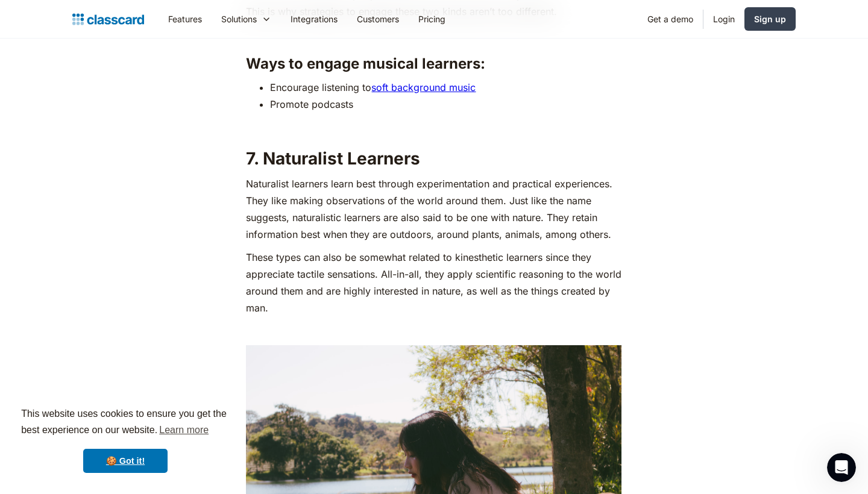  Describe the element at coordinates (125, 422) in the screenshot. I see `span: This website uses cookies to ensure you get the best experience on our website.` at that location.